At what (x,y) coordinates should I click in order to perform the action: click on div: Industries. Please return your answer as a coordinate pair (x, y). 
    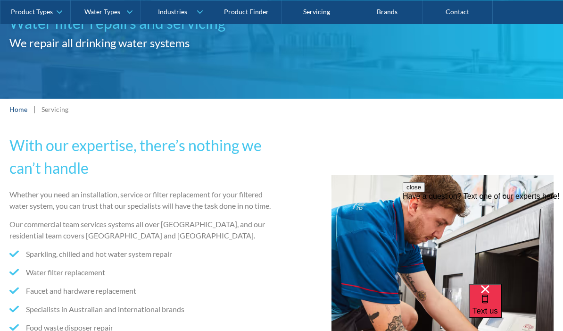
    Looking at the image, I should click on (173, 11).